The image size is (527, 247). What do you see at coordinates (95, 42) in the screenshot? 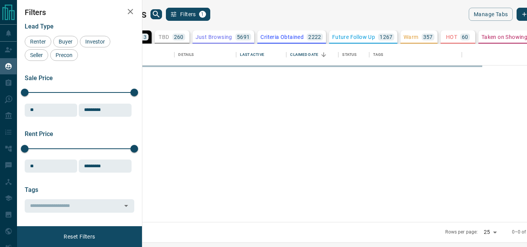
I see `div: Investor` at bounding box center [95, 42].